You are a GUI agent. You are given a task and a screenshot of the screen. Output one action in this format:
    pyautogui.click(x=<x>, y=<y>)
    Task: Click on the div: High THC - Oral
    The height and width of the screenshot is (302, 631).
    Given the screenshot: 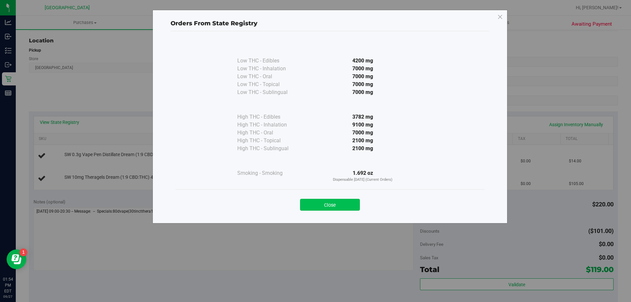 What is the action you would take?
    pyautogui.click(x=270, y=133)
    